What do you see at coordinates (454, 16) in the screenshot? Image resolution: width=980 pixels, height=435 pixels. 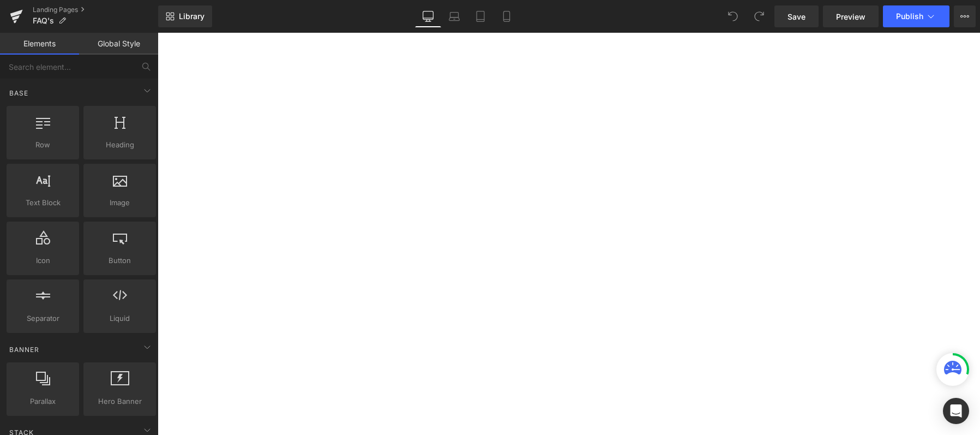 I see `a: Laptop` at bounding box center [454, 16].